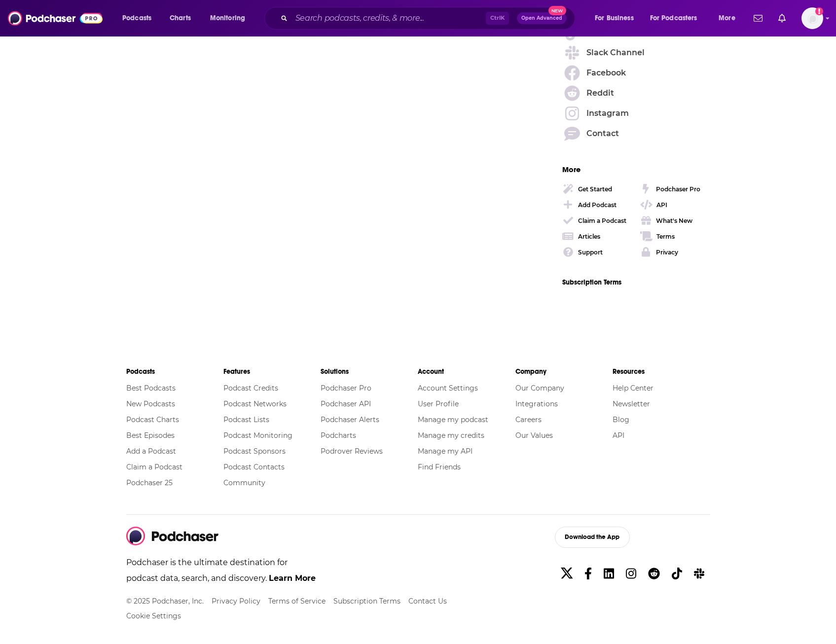 The image size is (836, 644). I want to click on li: Features, so click(272, 371).